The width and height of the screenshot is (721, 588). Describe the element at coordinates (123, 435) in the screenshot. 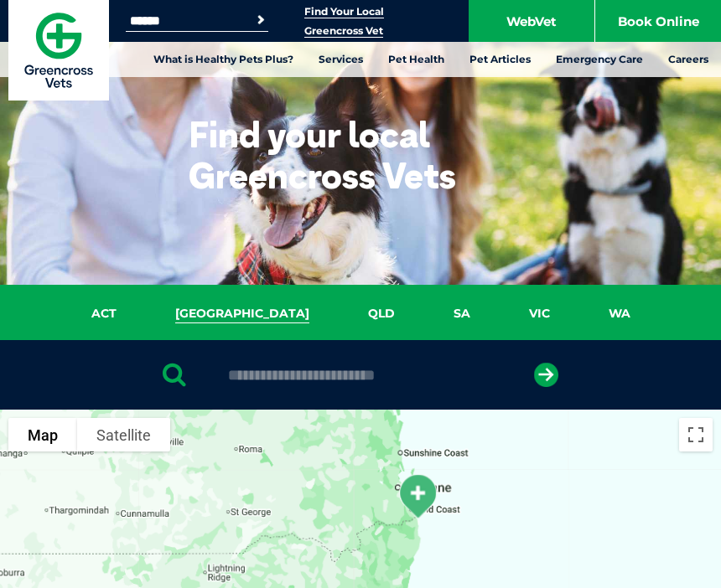

I see `button: Show satellite imagery` at that location.